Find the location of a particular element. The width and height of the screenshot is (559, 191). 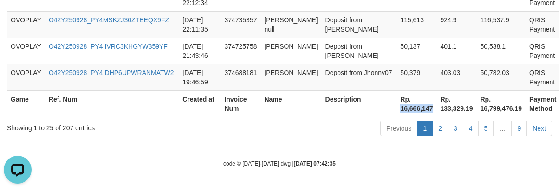

th: Rp. 16,799,476.19 is located at coordinates (501, 104).